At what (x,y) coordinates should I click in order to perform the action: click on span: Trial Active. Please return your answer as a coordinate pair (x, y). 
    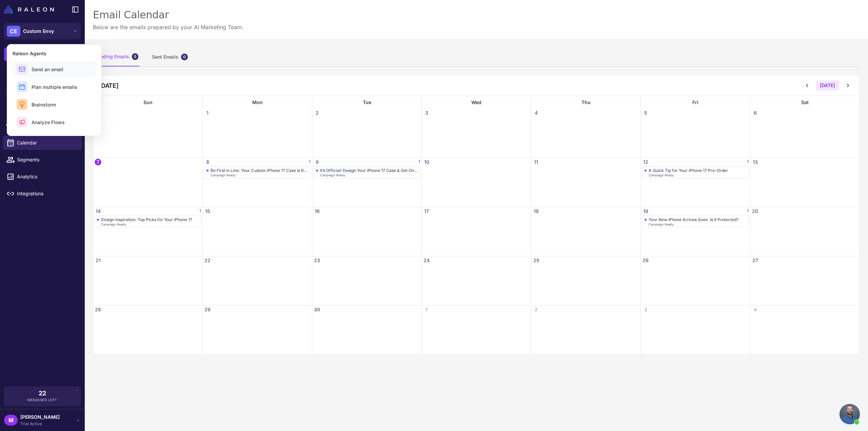
    Looking at the image, I should click on (40, 424).